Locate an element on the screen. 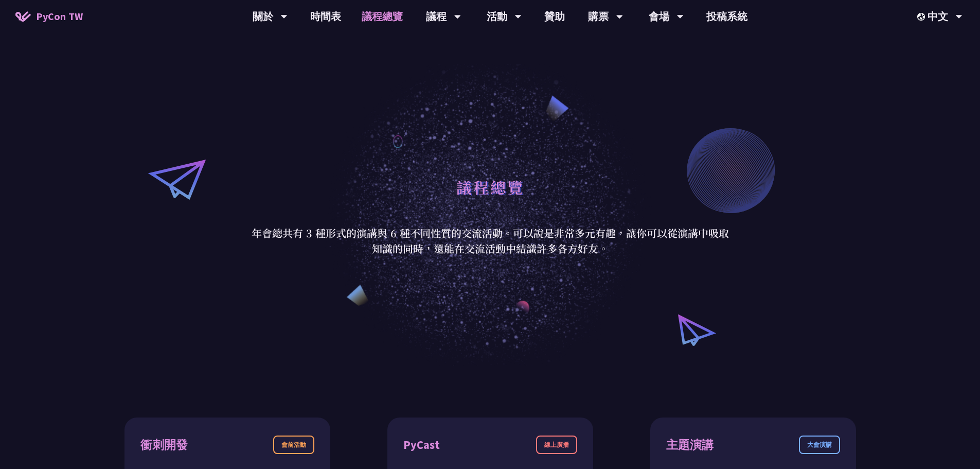  img: Home icon of PyCon TW 2025 is located at coordinates (23, 16).